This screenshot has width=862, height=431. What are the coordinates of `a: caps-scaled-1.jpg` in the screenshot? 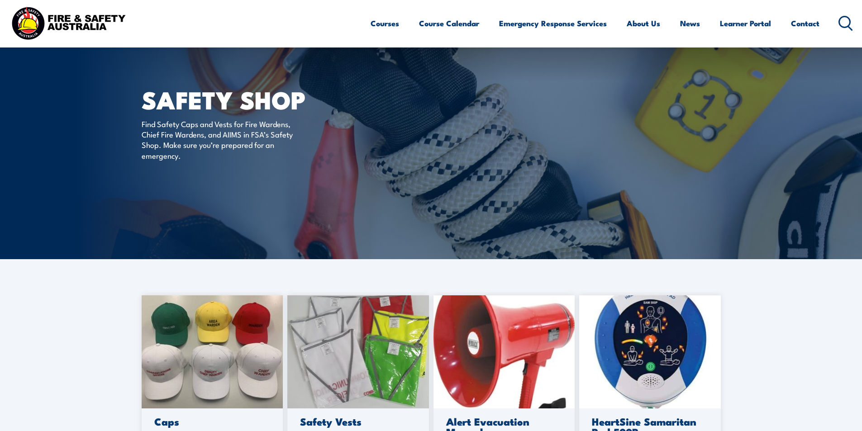 It's located at (212, 352).